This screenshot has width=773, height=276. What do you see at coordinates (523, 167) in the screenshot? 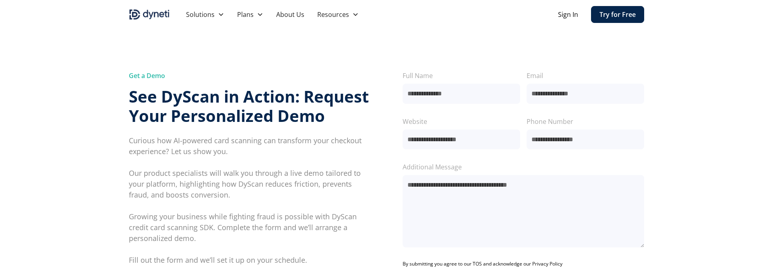
I see `label: Additional Message` at bounding box center [523, 167].